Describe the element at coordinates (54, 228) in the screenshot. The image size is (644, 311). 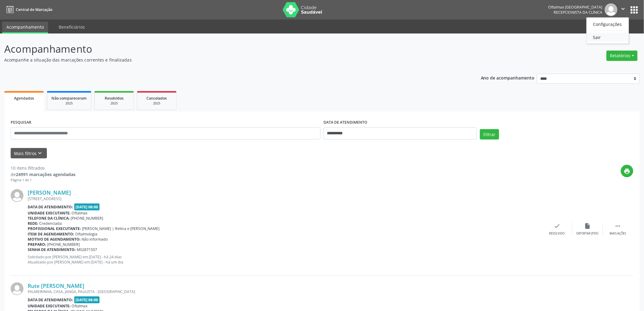
I see `b: Profissional executante:` at that location.